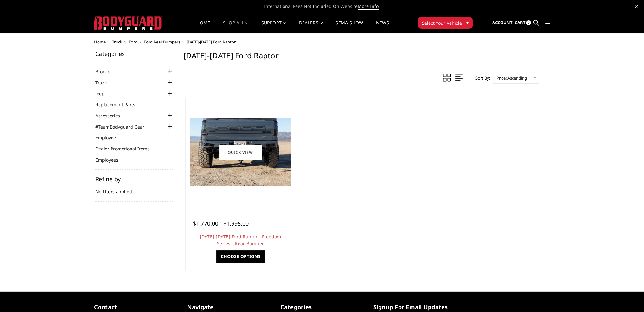 Image resolution: width=644 pixels, height=312 pixels. Describe the element at coordinates (117, 42) in the screenshot. I see `span: Truck` at that location.